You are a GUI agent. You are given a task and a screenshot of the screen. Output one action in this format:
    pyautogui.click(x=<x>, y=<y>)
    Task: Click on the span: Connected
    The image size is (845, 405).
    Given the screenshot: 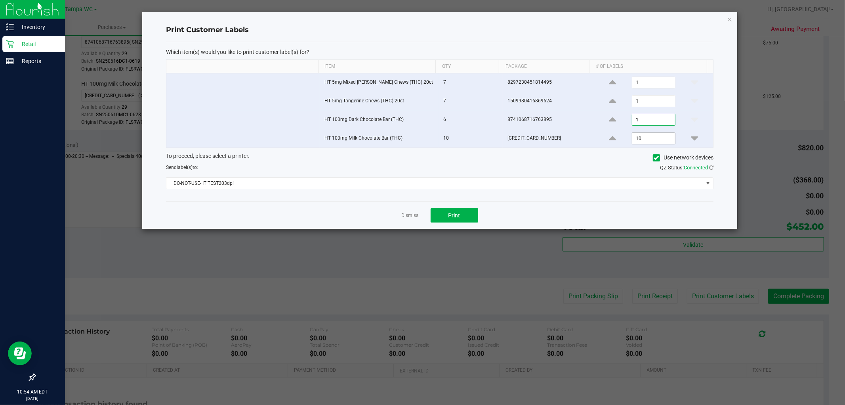 What is the action you would take?
    pyautogui.click(x=696, y=167)
    